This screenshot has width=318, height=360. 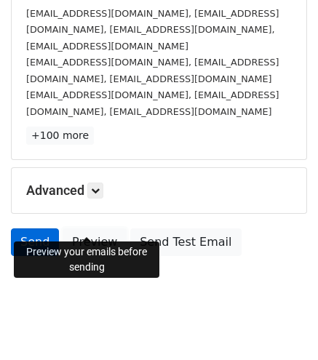 What do you see at coordinates (95, 242) in the screenshot?
I see `a: Preview` at bounding box center [95, 242].